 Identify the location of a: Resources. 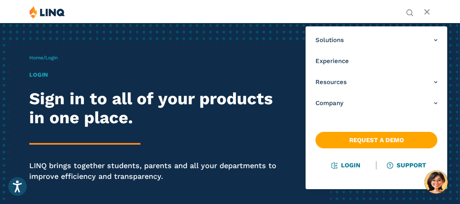
(377, 82).